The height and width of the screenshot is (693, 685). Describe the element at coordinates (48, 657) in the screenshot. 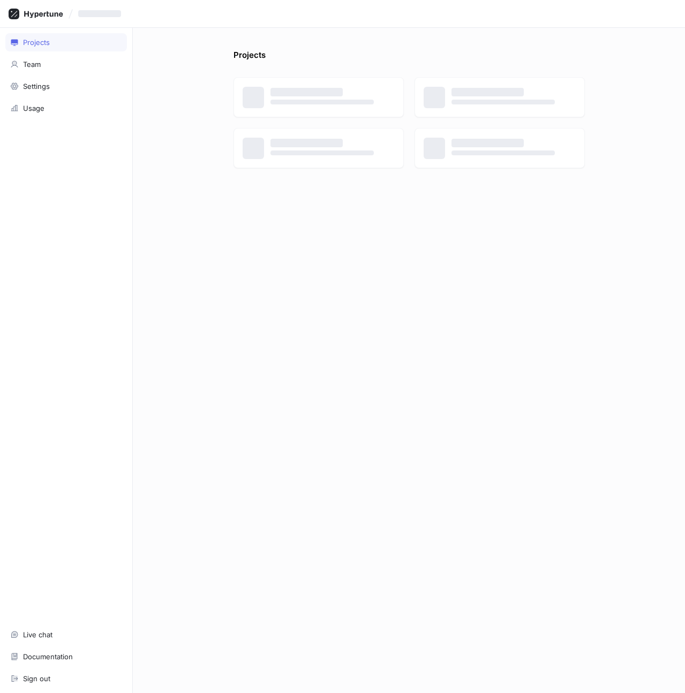

I see `div: Documentation` at that location.